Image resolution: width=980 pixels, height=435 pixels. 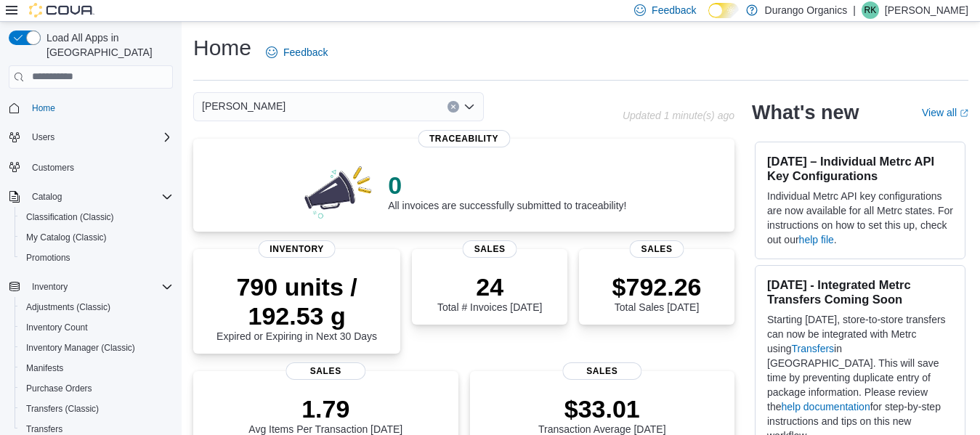 I want to click on a: Transfers (Classic), so click(x=62, y=409).